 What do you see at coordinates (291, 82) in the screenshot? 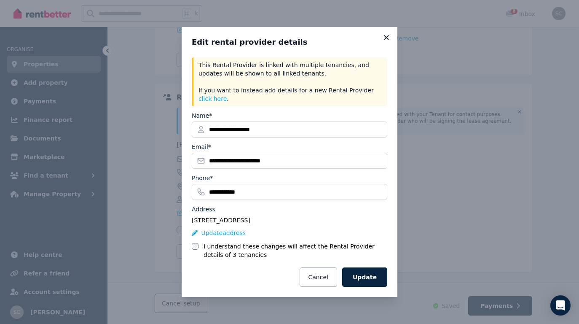
I see `p: This Rental Provider is linked with multiple tenancies, and updates will be shown to all linked t...` at bounding box center [291, 82].